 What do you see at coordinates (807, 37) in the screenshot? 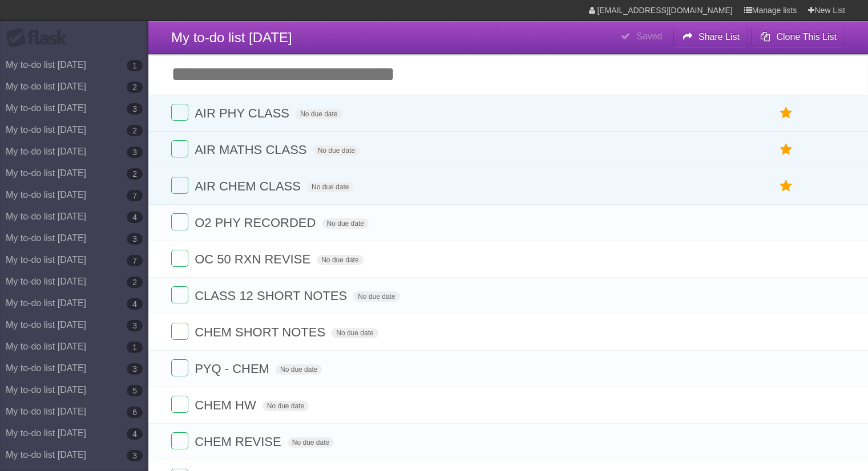
I see `b: Clone This List` at bounding box center [807, 37].